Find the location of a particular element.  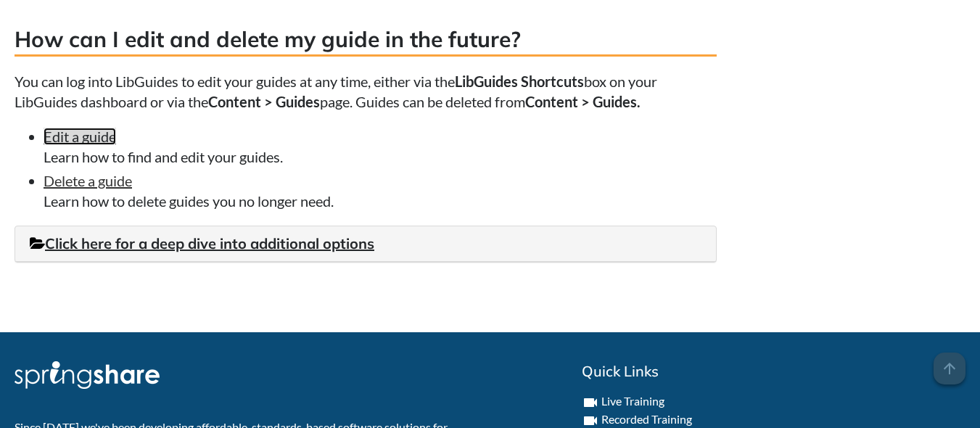

li: Learn how to find and edit your guides. is located at coordinates (380, 146).